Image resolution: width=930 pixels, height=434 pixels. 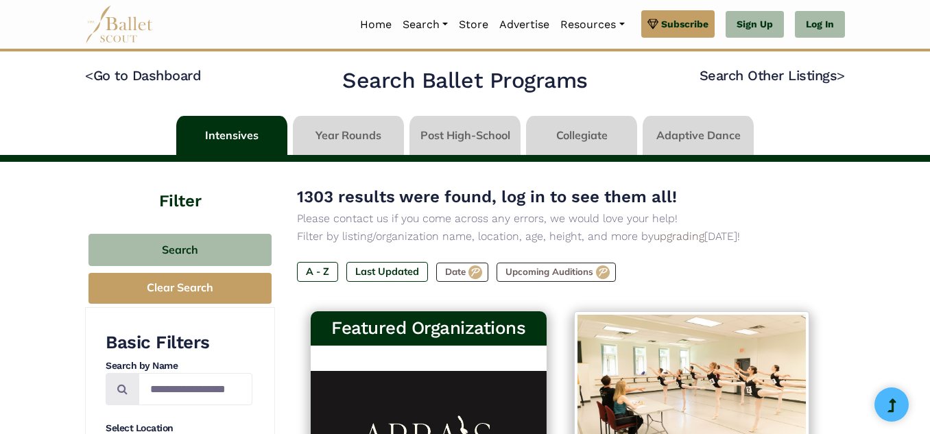 What do you see at coordinates (582, 135) in the screenshot?
I see `li: Collegiate` at bounding box center [582, 135].